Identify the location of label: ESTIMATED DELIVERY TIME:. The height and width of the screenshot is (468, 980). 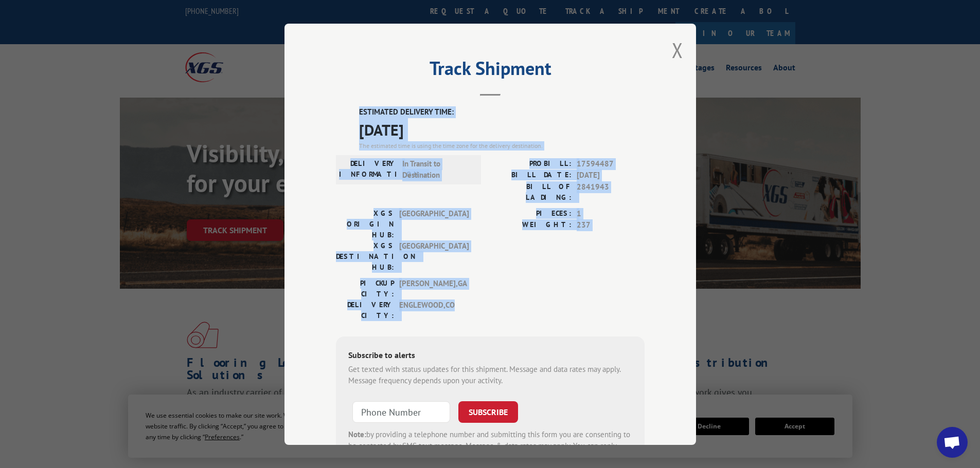
(502, 112).